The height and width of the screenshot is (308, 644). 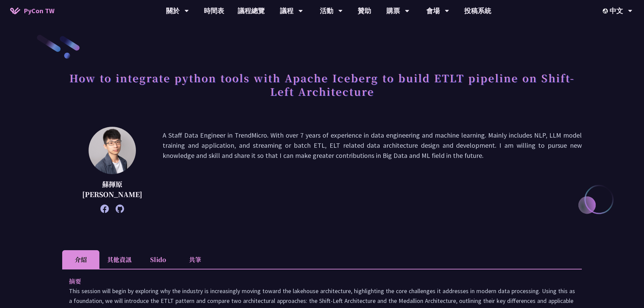 What do you see at coordinates (32, 11) in the screenshot?
I see `a: PyCon TW` at bounding box center [32, 11].